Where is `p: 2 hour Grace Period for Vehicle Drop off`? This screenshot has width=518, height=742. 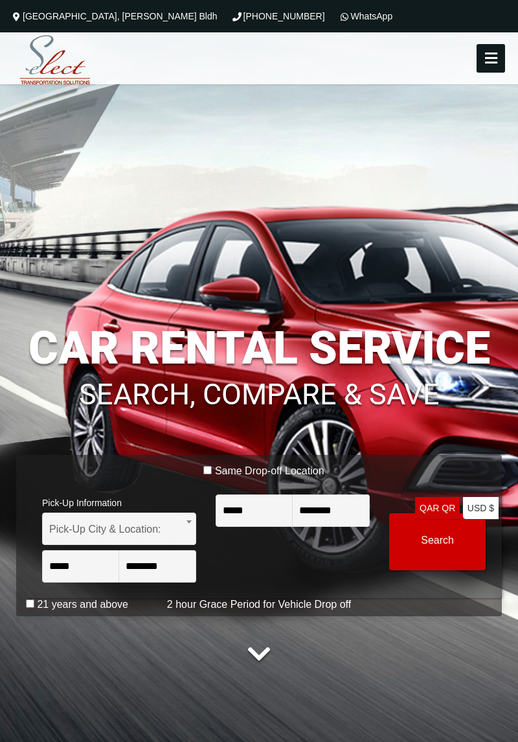 p: 2 hour Grace Period for Vehicle Drop off is located at coordinates (259, 604).